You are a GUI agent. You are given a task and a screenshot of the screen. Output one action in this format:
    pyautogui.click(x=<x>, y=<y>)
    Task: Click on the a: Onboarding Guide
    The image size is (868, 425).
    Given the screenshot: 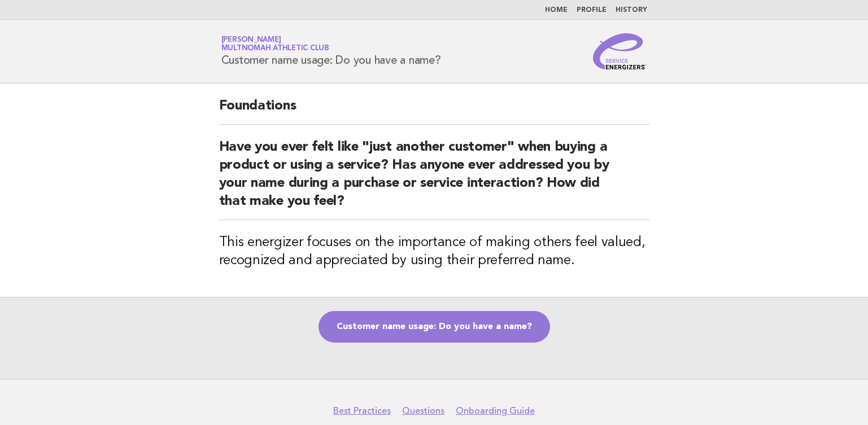 What is the action you would take?
    pyautogui.click(x=495, y=411)
    